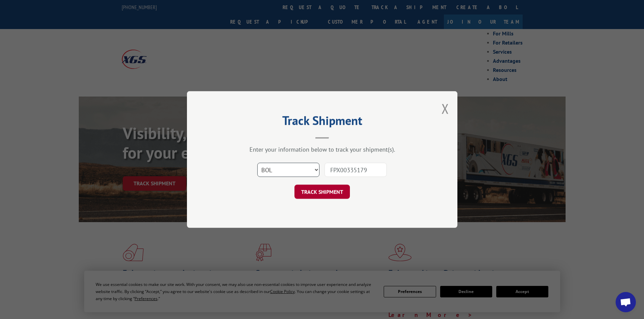  I want to click on button: TRACK SHIPMENT, so click(322, 191).